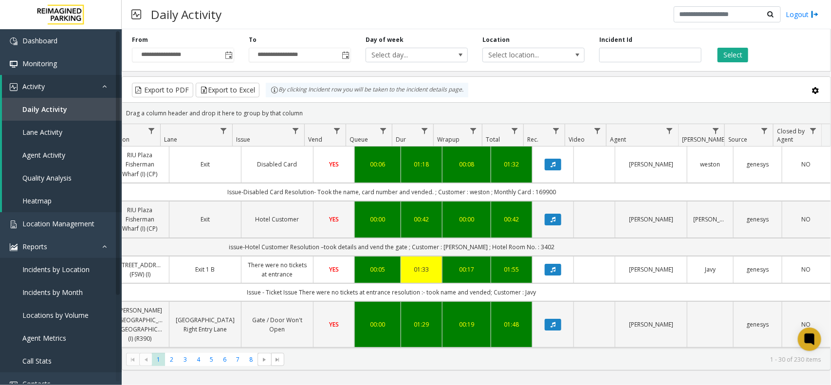 The height and width of the screenshot is (385, 831). What do you see at coordinates (345, 55) in the screenshot?
I see `span: Toggle popup` at bounding box center [345, 55].